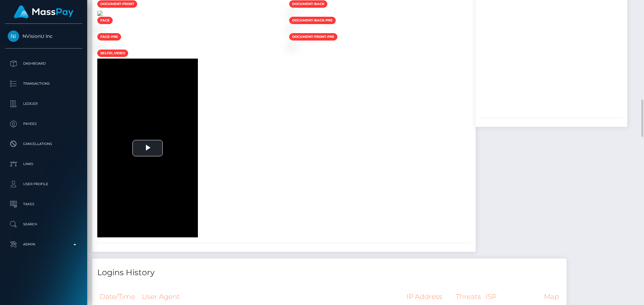  What do you see at coordinates (291, 29) in the screenshot?
I see `img: d6068d0b-1fd3-4296-9840-dc814c914911` at bounding box center [291, 29].